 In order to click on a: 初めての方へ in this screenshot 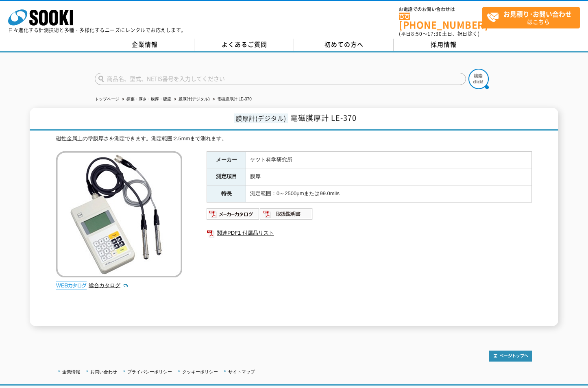, I will do `click(344, 45)`.